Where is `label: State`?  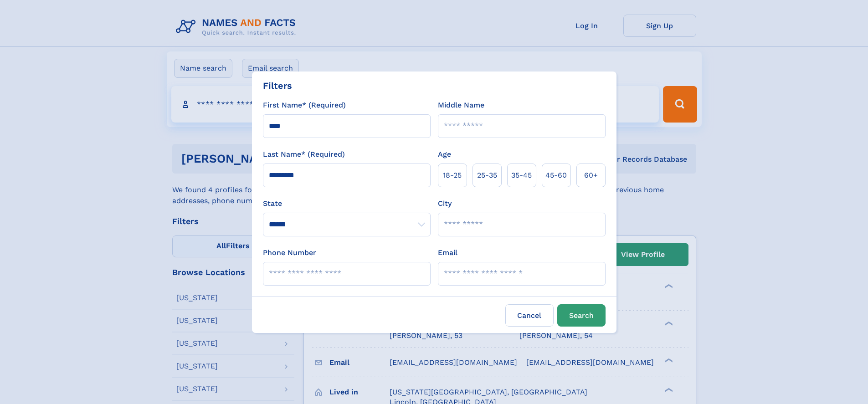 label: State is located at coordinates (347, 203).